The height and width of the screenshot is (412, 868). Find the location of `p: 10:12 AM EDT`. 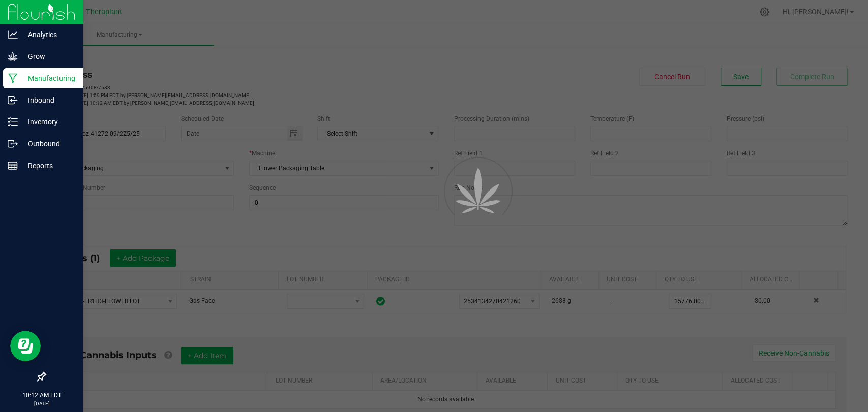

p: 10:12 AM EDT is located at coordinates (42, 395).